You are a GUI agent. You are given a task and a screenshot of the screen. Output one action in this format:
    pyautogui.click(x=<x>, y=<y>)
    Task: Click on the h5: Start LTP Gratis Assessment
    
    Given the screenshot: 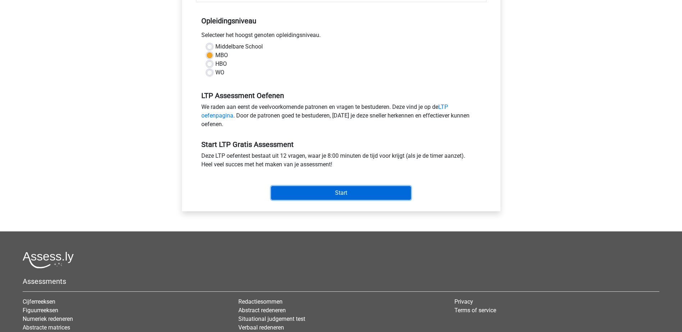 What is the action you would take?
    pyautogui.click(x=341, y=145)
    